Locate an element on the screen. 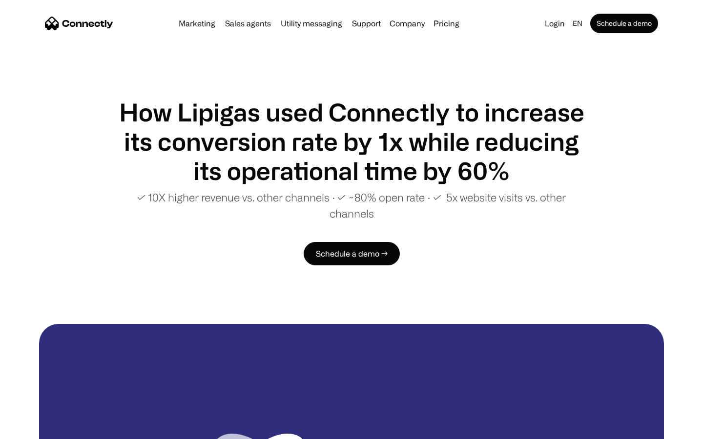 The image size is (703, 439). a: Login is located at coordinates (554, 23).